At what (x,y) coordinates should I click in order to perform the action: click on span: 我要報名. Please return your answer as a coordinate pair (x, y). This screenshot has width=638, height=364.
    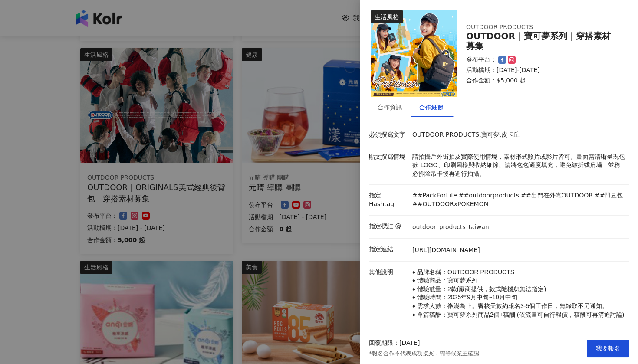
    Looking at the image, I should click on (608, 348).